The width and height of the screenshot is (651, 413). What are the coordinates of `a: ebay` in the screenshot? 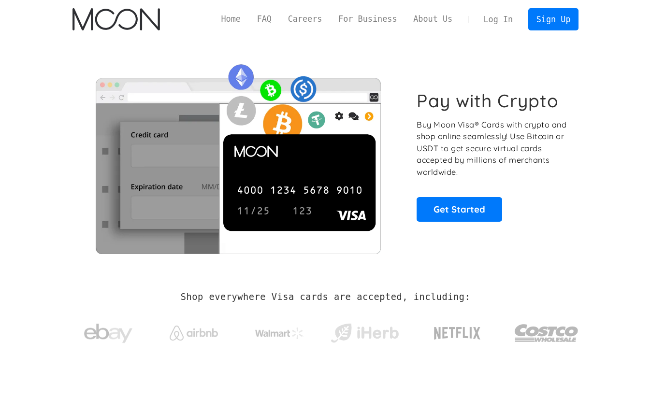 It's located at (108, 331).